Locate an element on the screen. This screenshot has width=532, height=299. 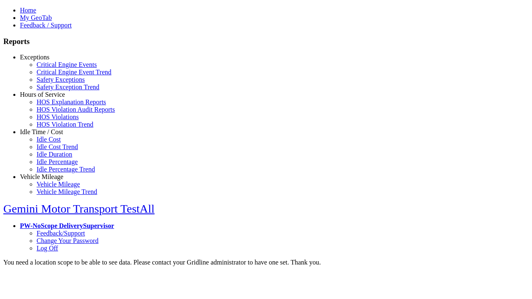
a: Feedback/Support is located at coordinates (61, 233).